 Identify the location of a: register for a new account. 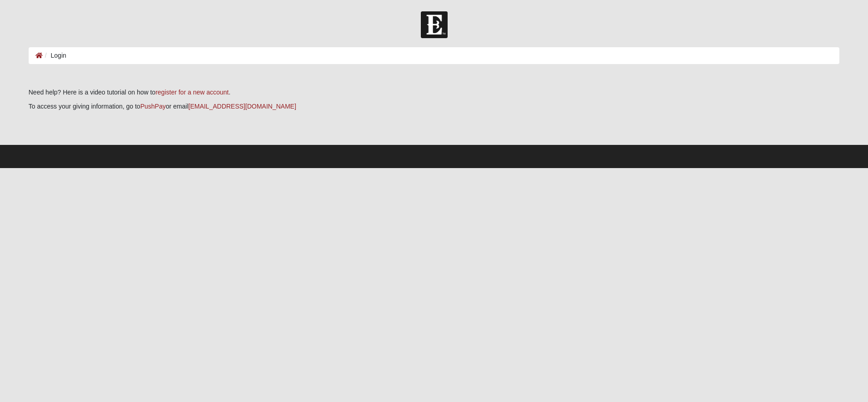
(191, 92).